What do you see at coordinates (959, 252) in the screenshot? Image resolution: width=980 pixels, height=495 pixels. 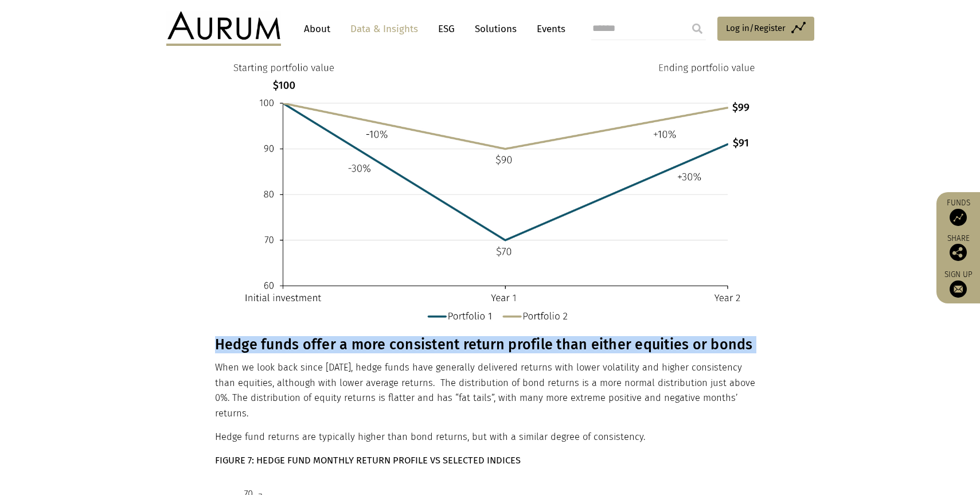 I see `img: Share this post` at bounding box center [959, 252].